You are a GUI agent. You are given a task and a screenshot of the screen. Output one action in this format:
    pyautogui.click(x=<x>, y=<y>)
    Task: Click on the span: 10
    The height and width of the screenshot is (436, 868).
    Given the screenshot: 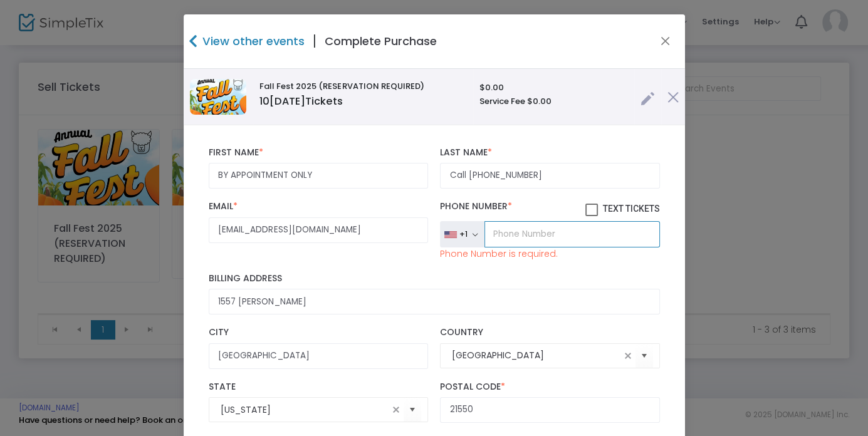 What is the action you would take?
    pyautogui.click(x=265, y=101)
    